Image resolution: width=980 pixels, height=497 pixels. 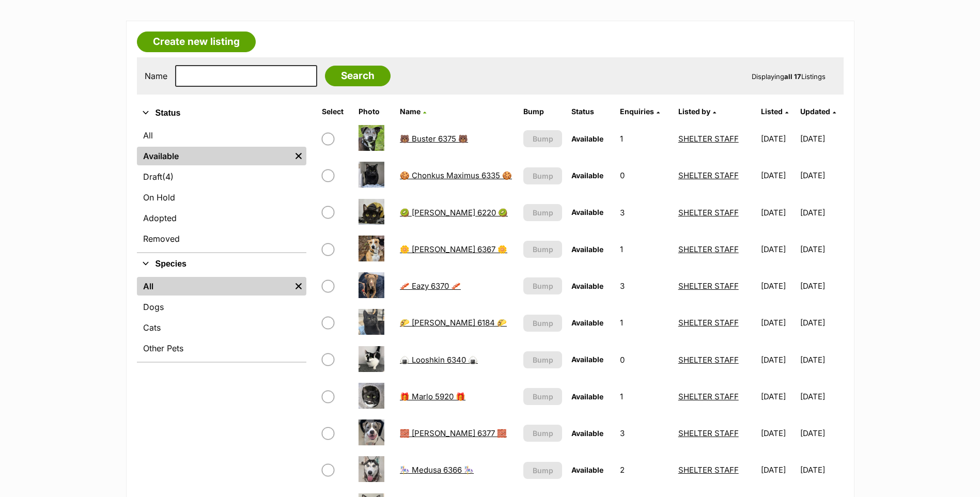 I want to click on a: 🥓 Eazy 6370 🥓, so click(x=430, y=286).